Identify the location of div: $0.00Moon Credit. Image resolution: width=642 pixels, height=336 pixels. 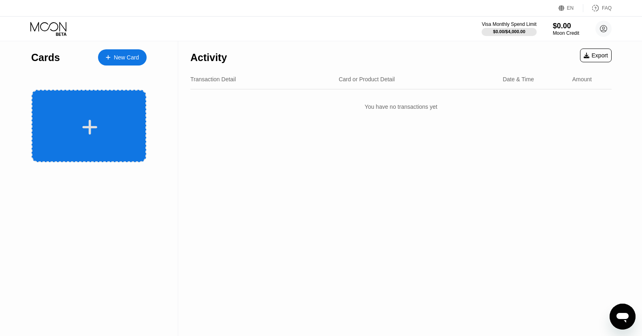
(566, 29).